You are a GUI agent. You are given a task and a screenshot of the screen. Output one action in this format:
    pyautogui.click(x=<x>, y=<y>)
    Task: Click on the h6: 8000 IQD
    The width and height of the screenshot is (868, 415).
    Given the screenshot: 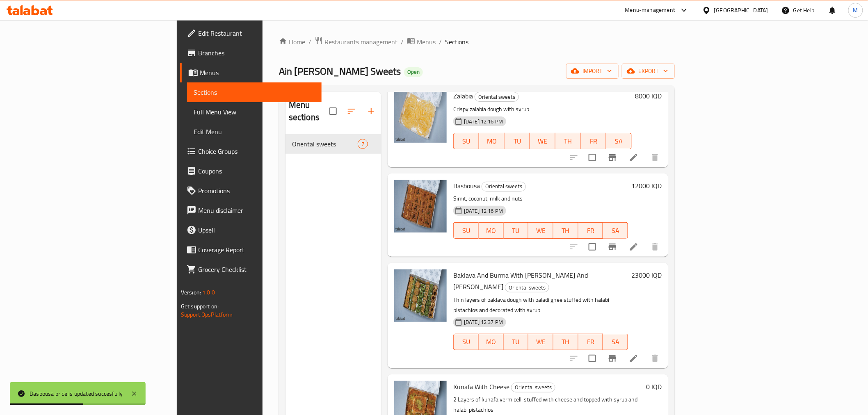 What is the action you would take?
    pyautogui.click(x=649, y=96)
    